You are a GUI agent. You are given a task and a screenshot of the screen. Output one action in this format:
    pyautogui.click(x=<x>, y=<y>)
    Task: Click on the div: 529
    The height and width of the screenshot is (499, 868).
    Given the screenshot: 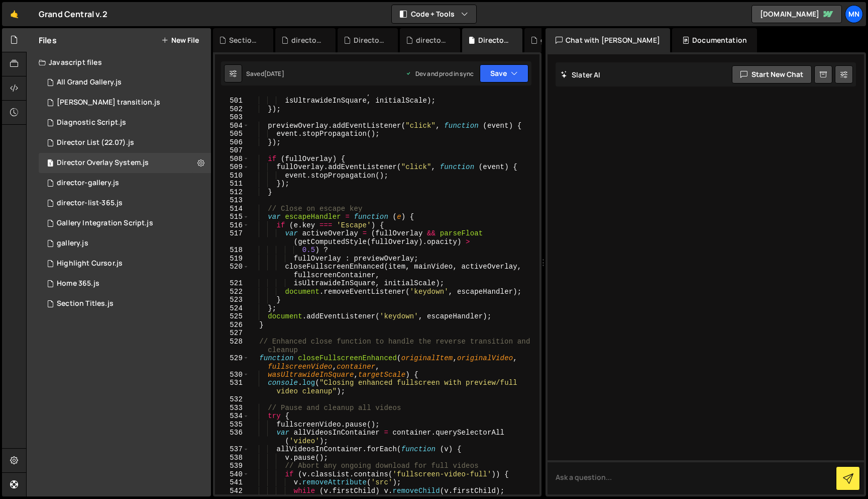 What is the action you would take?
    pyautogui.click(x=232, y=362)
    